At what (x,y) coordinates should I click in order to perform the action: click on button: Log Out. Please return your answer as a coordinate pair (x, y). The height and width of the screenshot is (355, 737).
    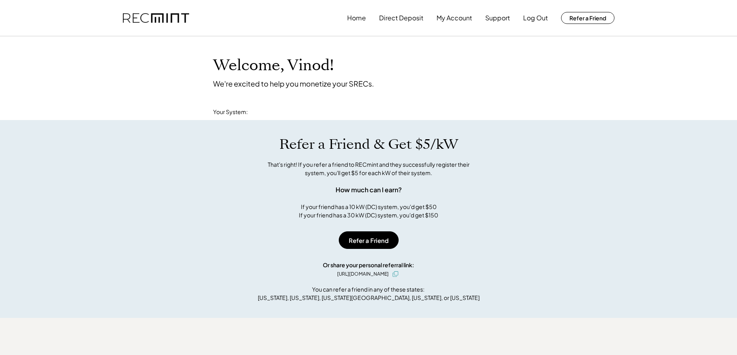
    Looking at the image, I should click on (536, 18).